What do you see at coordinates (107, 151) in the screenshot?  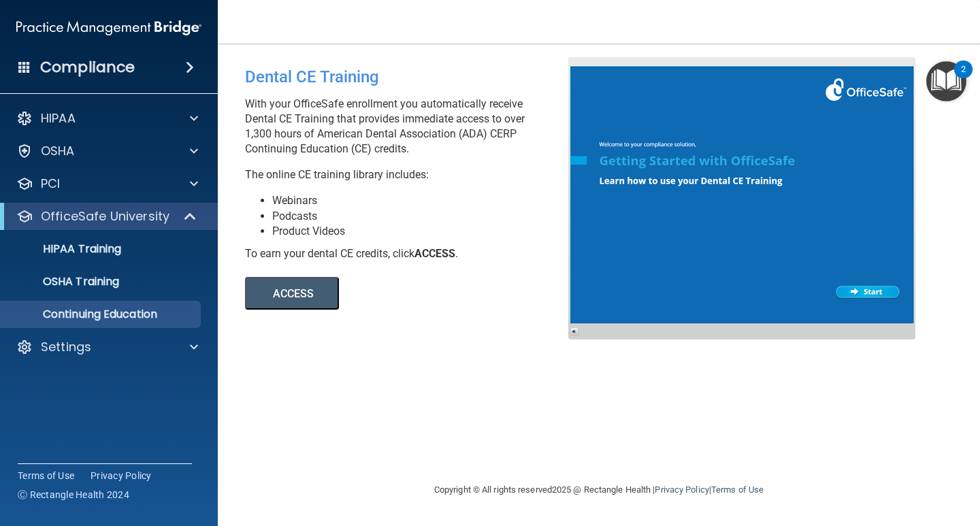 I see `a: OSHA` at bounding box center [107, 151].